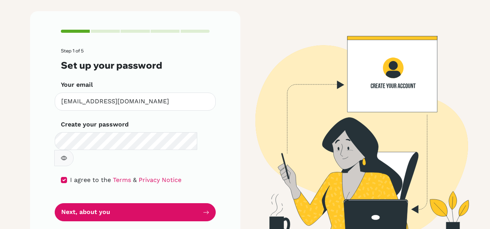 This screenshot has width=490, height=229. What do you see at coordinates (90, 179) in the screenshot?
I see `span: I agree to the` at bounding box center [90, 179].